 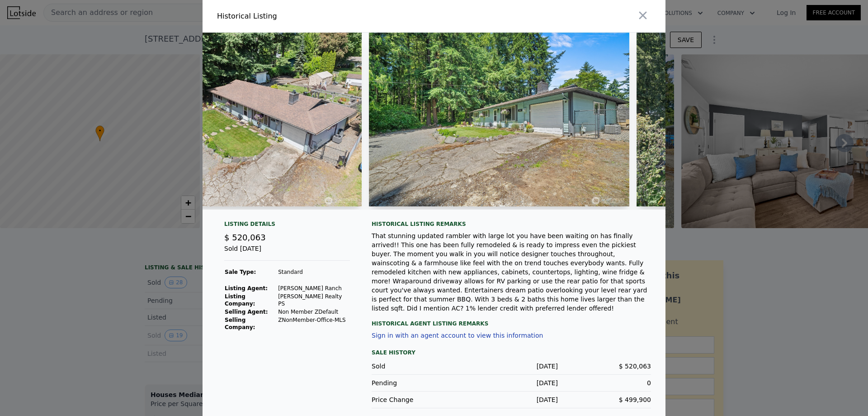 I want to click on div: Historical Listing remarks, so click(x=511, y=224).